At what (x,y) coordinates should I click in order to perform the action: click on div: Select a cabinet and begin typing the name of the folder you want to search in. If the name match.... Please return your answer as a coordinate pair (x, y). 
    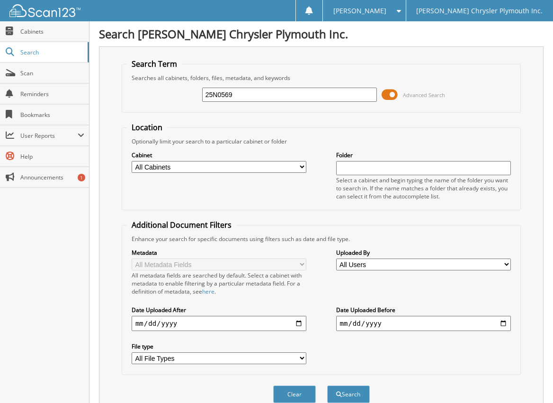
    Looking at the image, I should click on (424, 188).